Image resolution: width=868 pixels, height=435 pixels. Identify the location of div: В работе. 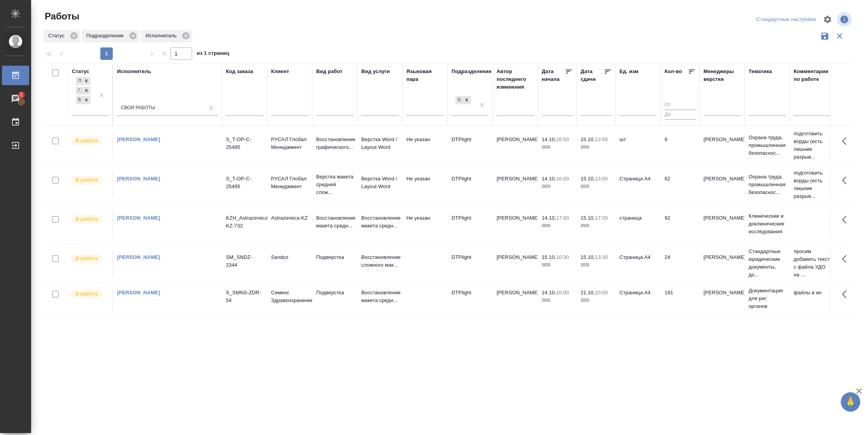
(79, 100).